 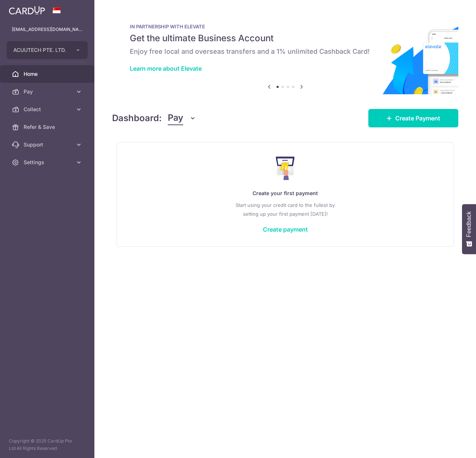 I want to click on a: Create Payment, so click(x=413, y=119).